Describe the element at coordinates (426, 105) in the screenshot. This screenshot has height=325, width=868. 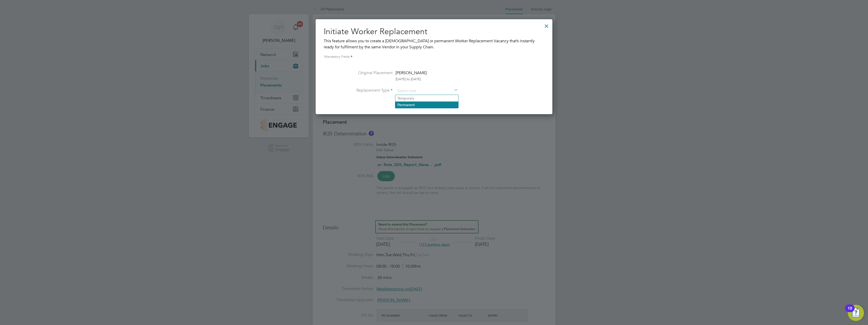
I see `li: Permanent` at that location.